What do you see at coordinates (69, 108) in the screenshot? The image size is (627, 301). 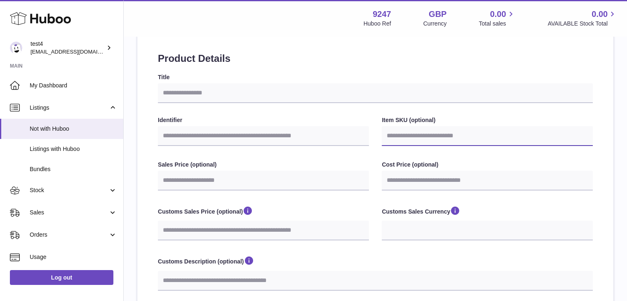 I see `span: Listings` at bounding box center [69, 108].